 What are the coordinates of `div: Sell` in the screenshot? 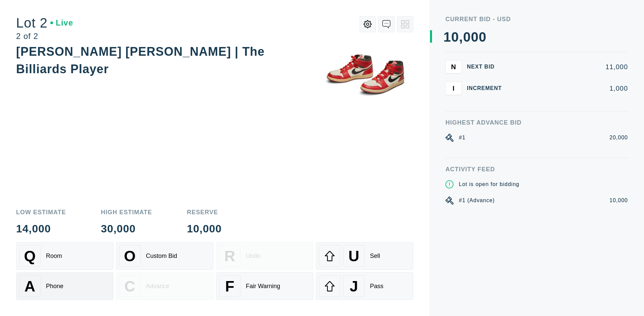 It's located at (375, 255).